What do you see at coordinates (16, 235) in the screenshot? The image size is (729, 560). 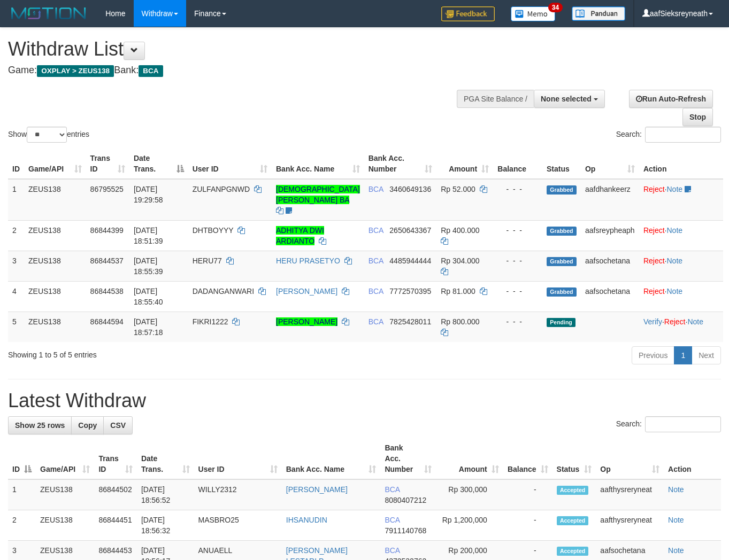 I see `td: 2` at bounding box center [16, 235].